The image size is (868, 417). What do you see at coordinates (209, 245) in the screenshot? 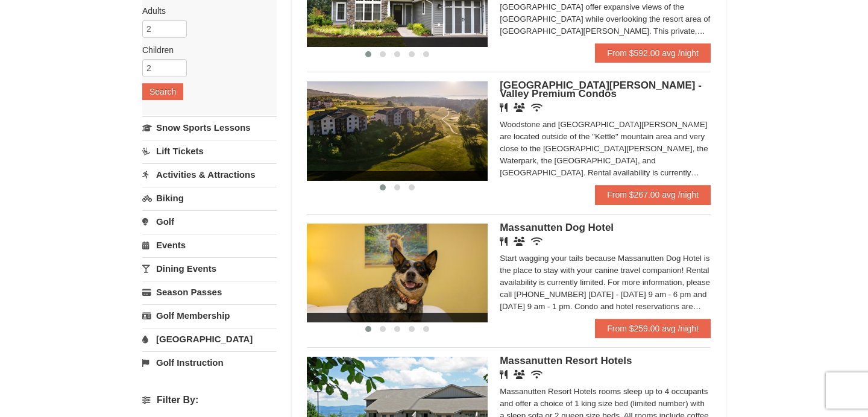
I see `a: Events` at bounding box center [209, 245].